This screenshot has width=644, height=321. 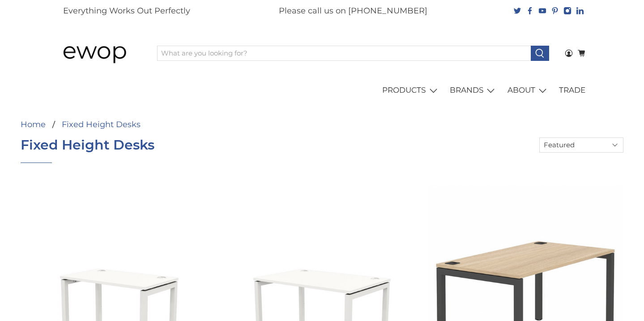 I want to click on input: What are you looking for?, so click(x=344, y=54).